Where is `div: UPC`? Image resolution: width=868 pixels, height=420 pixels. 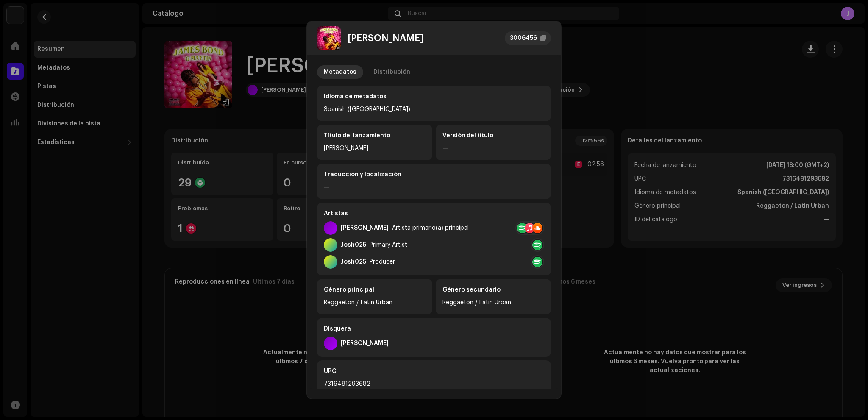 div: UPC is located at coordinates (434, 371).